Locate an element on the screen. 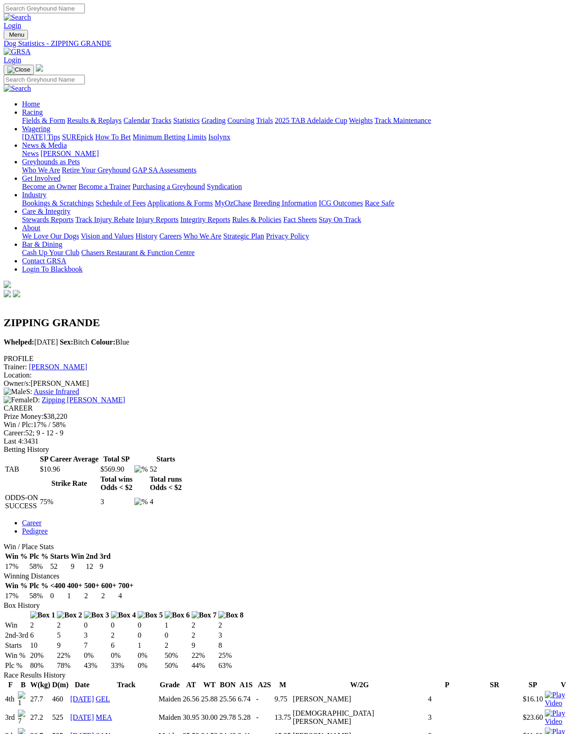 The image size is (587, 734). button: Toggle navigation is located at coordinates (19, 70).